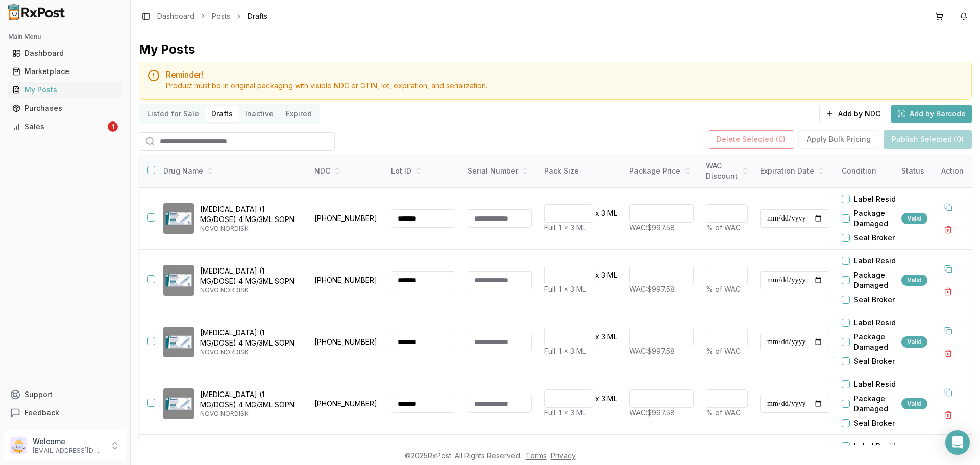  I want to click on nav: breadcrumb, so click(213, 17).